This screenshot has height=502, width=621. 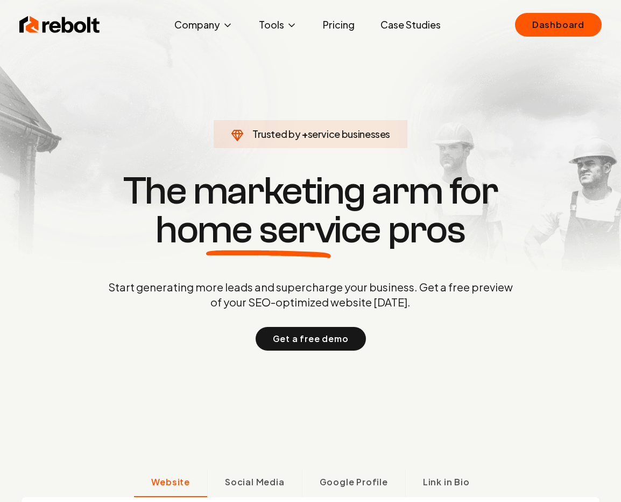 What do you see at coordinates (278, 25) in the screenshot?
I see `button: Tools` at bounding box center [278, 25].